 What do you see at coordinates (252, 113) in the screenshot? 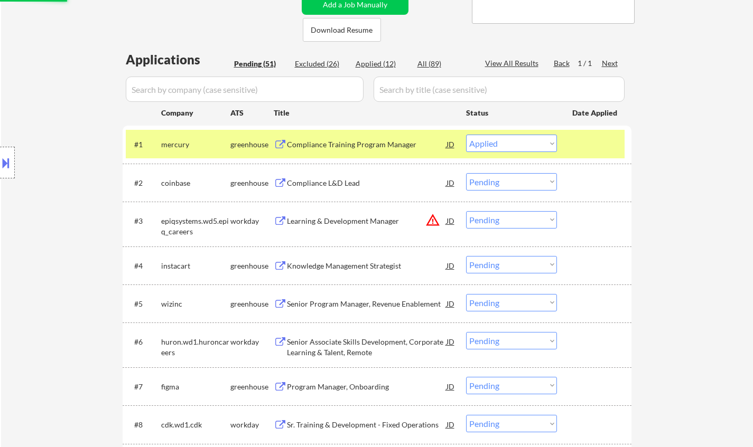
I see `div: ATS` at bounding box center [252, 113].